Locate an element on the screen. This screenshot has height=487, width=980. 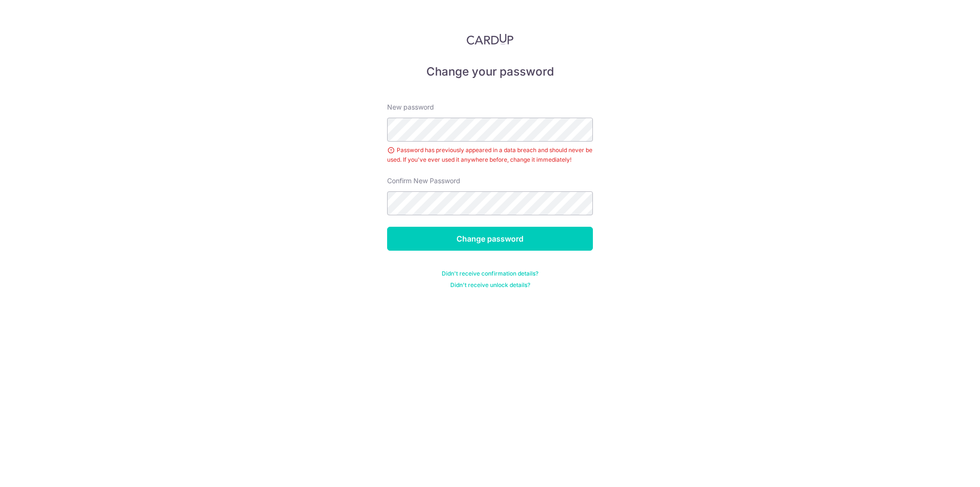
img: CardUp Logo is located at coordinates (490, 40).